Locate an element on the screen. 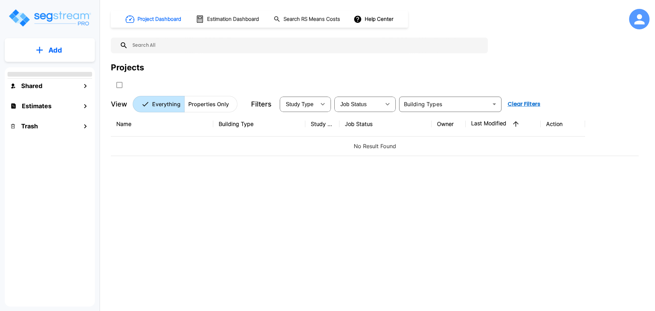 The image size is (655, 311). button: Everything is located at coordinates (159, 104).